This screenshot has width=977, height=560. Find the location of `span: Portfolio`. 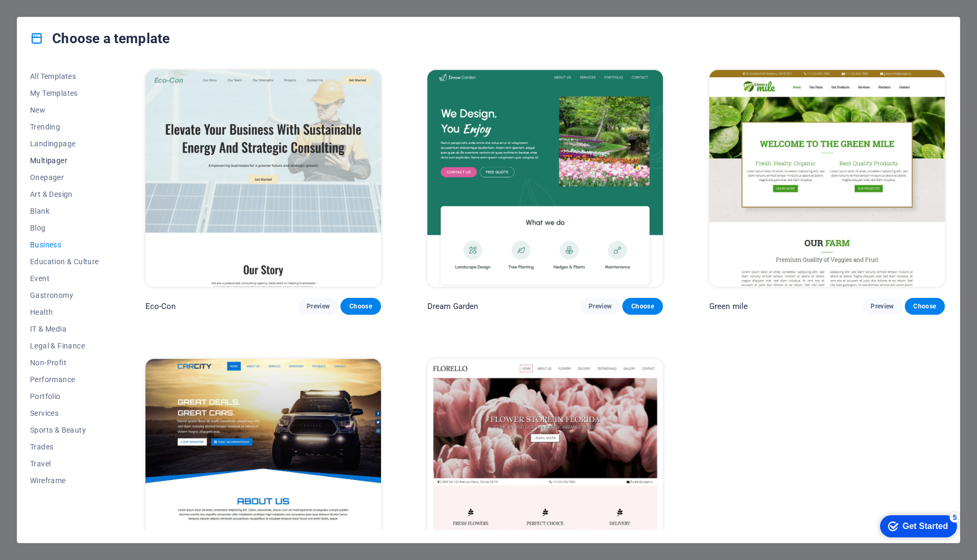

span: Portfolio is located at coordinates (64, 396).